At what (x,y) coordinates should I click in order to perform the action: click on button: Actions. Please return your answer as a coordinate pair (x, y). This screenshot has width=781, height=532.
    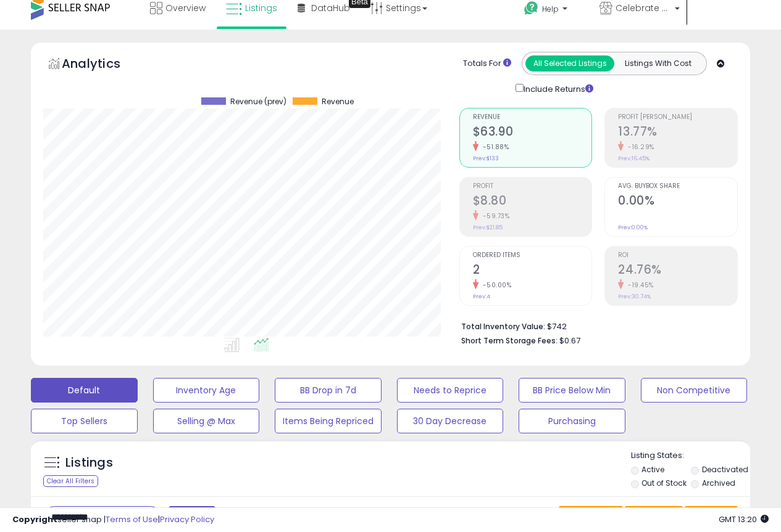
    Looking at the image, I should click on (711, 517).